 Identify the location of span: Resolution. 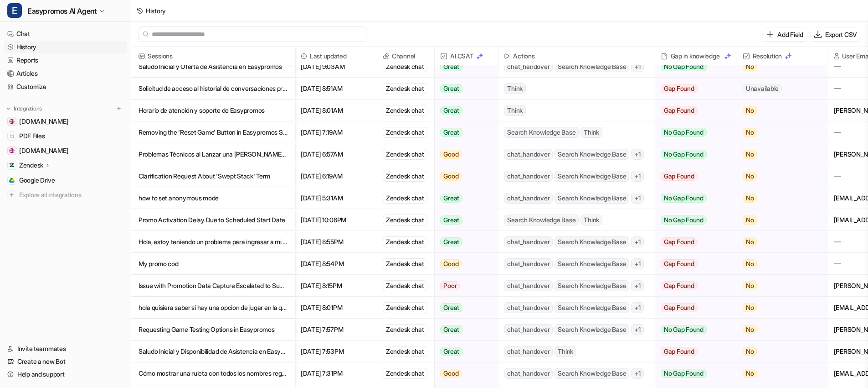
(783, 56).